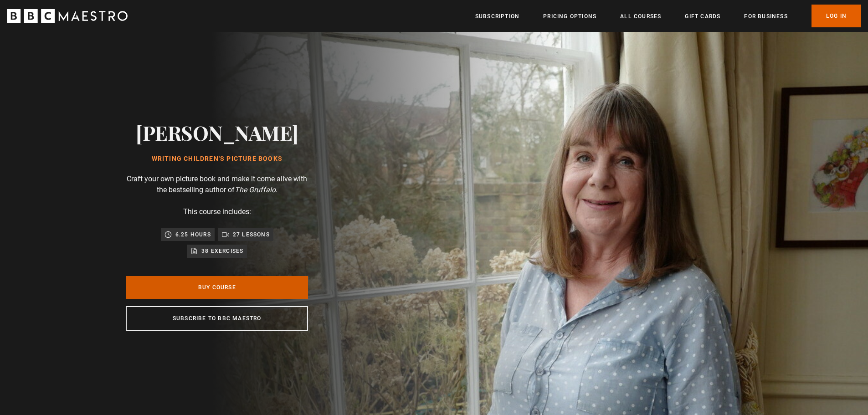  Describe the element at coordinates (570, 16) in the screenshot. I see `a: Pricing Options` at that location.